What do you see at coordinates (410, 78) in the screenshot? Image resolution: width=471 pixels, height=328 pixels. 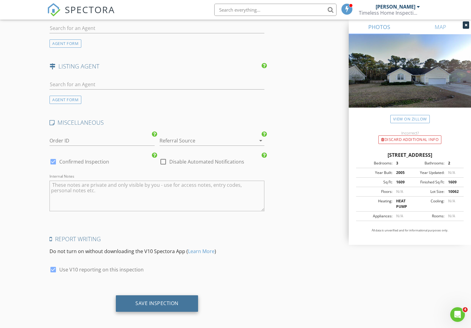 I see `img: streetview` at bounding box center [410, 78].